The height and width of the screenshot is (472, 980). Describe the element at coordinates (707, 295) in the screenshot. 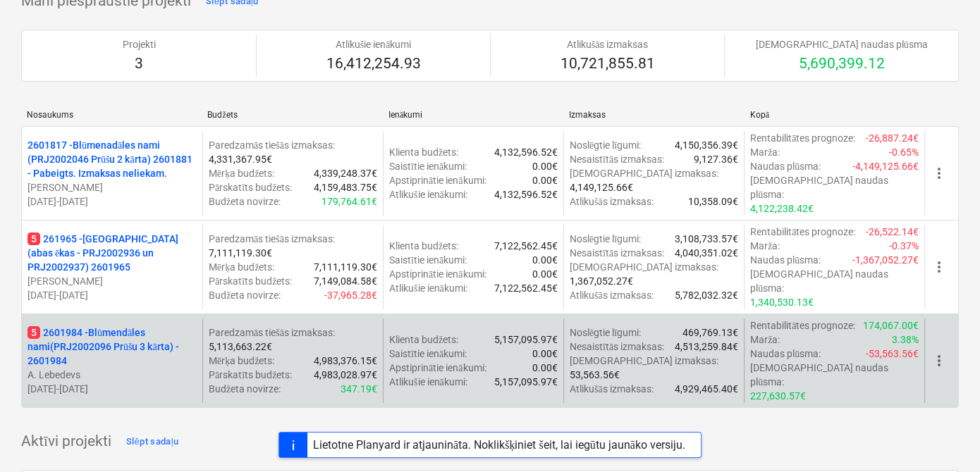

I see `p: 5,782,032.32€` at that location.